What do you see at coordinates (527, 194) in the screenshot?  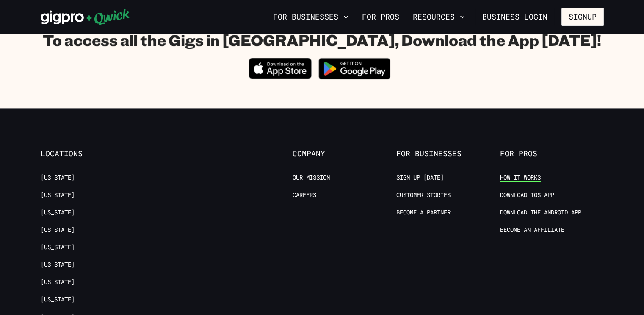 I see `a: Download IOS App` at bounding box center [527, 194].